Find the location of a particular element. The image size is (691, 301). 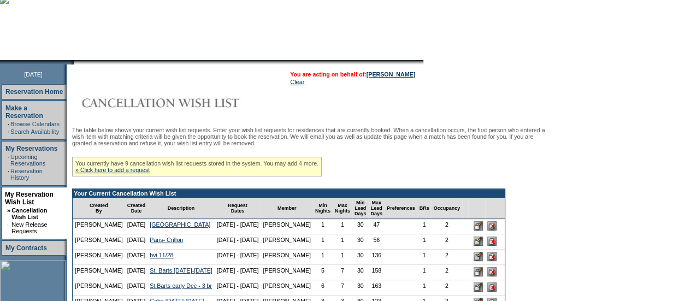

td: 158 is located at coordinates (377, 273).